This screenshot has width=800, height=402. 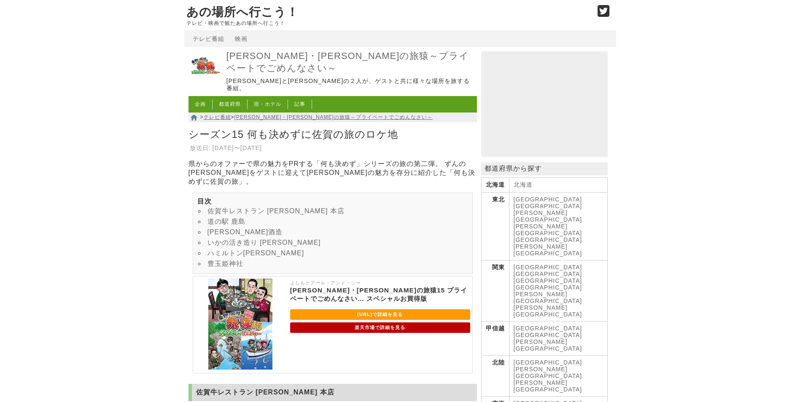 What do you see at coordinates (380, 283) in the screenshot?
I see `p: よしもとアール・アンド・シー` at bounding box center [380, 283].